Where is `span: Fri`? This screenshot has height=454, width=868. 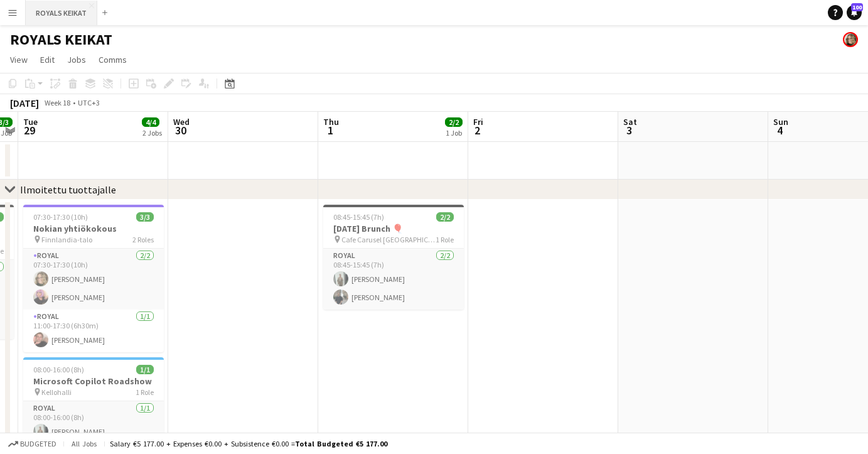
span: Fri is located at coordinates (478, 122).